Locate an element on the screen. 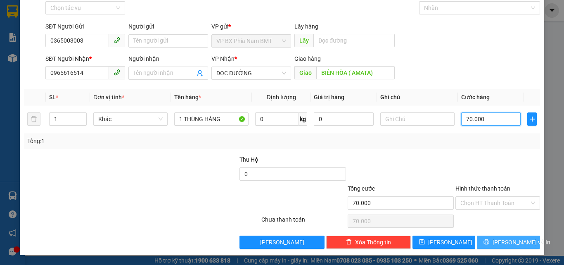 The height and width of the screenshot is (265, 564). span: kg is located at coordinates (303, 119).